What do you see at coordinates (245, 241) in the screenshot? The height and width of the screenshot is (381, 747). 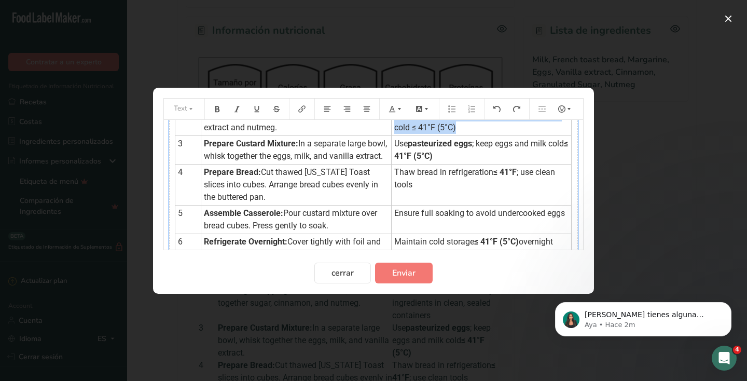 I see `span: Refrigerate Overnight:` at bounding box center [245, 241].